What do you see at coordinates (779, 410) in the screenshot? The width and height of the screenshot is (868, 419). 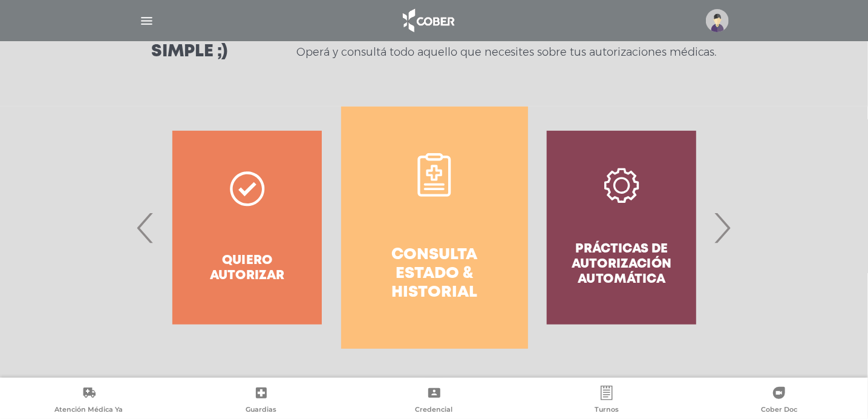 I see `span: Cober Doc` at bounding box center [779, 410].